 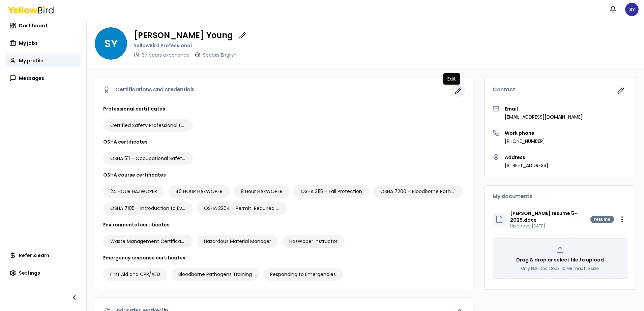 What do you see at coordinates (199, 192) in the screenshot?
I see `span: 40 HOUR HAZWOPER` at bounding box center [199, 192].